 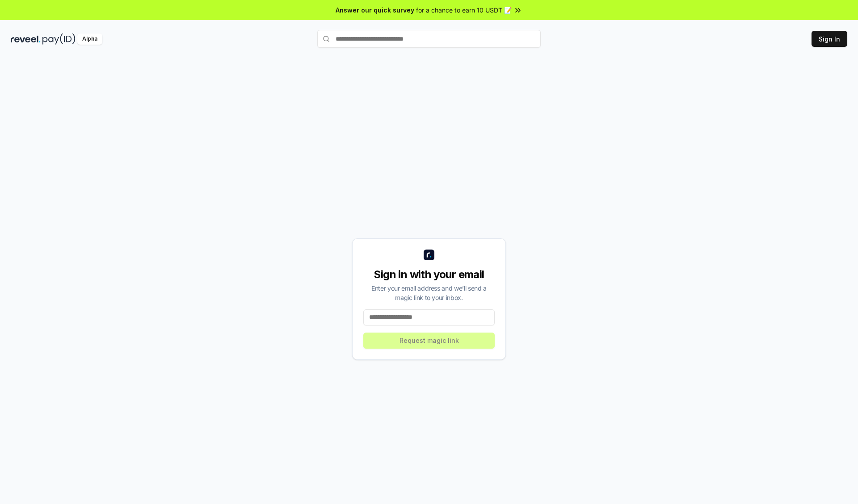 What do you see at coordinates (90, 38) in the screenshot?
I see `div: Alpha` at bounding box center [90, 38].